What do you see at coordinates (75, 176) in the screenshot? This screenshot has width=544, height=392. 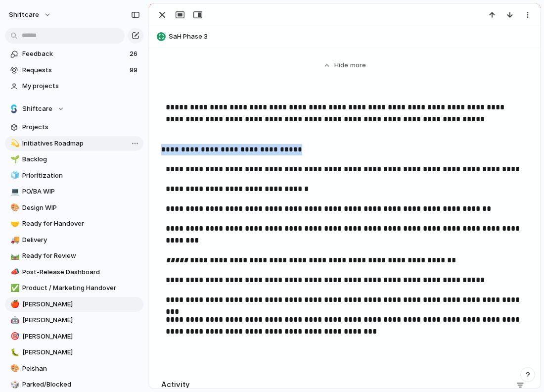 I see `div: 🧊Prioritization` at bounding box center [75, 176].